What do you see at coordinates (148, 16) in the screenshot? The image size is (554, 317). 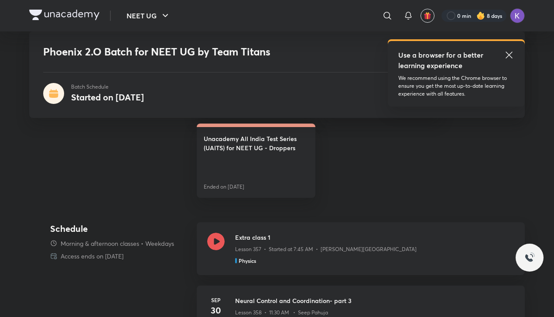 I see `button: NEET UG` at bounding box center [148, 16].